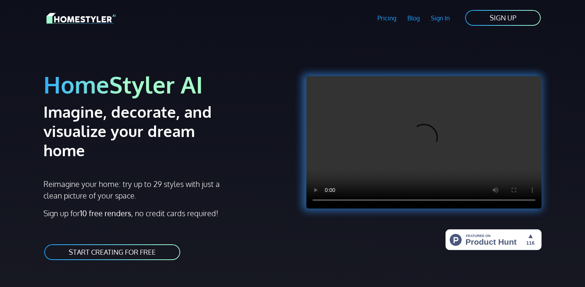 The height and width of the screenshot is (287, 585). I want to click on p: Sign up for , no credit cards required!, so click(166, 213).